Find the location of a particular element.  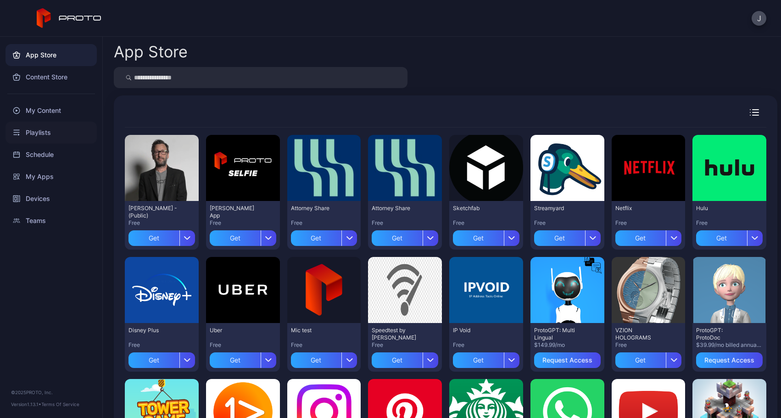

div: Teams is located at coordinates (51, 221).